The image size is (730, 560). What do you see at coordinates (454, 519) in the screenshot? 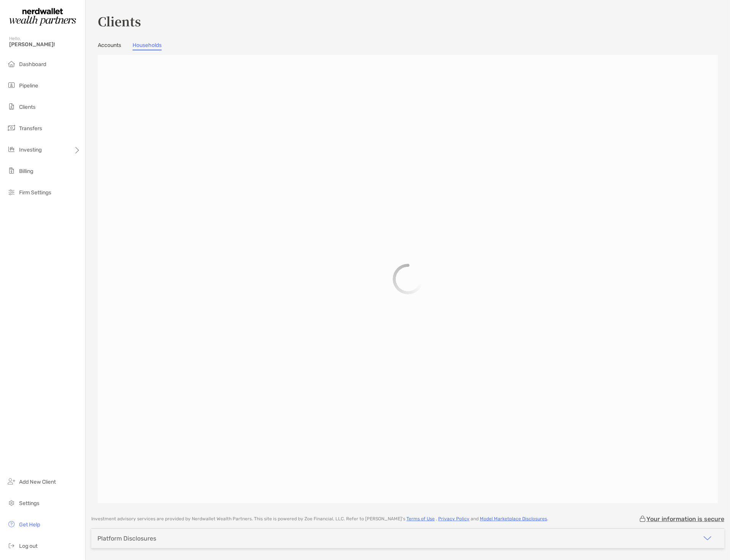
I see `a: Privacy Policy` at bounding box center [454, 519].